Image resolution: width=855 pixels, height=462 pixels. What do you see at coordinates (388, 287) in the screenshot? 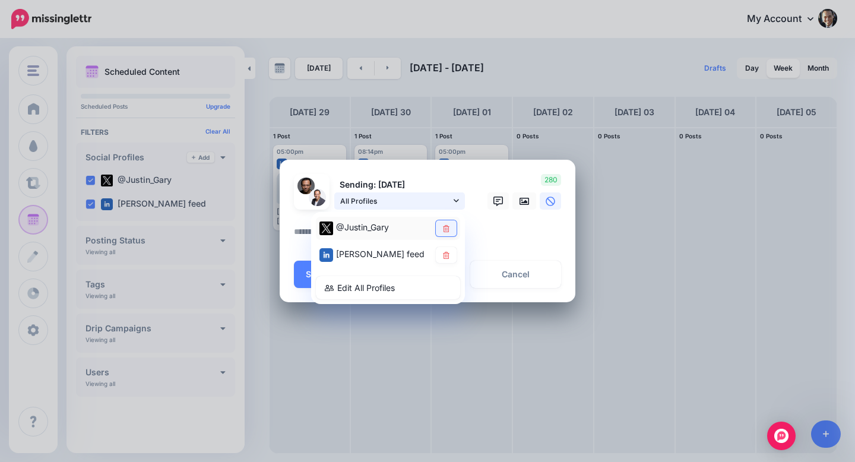
I see `a: Edit All Profiles` at bounding box center [388, 287].